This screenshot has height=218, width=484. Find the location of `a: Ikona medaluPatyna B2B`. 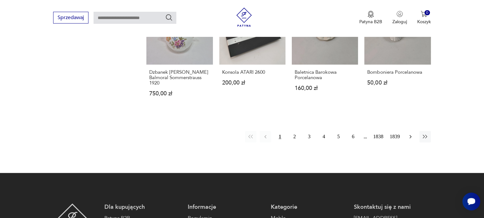

a: Ikona medaluPatyna B2B is located at coordinates (370, 18).